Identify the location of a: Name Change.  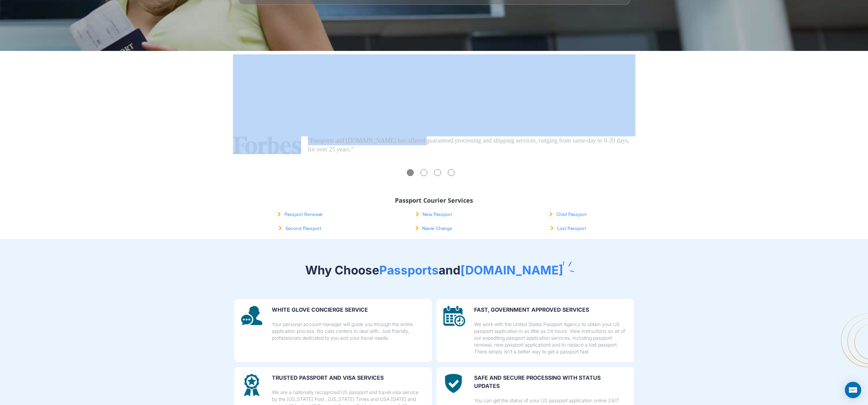
(434, 229).